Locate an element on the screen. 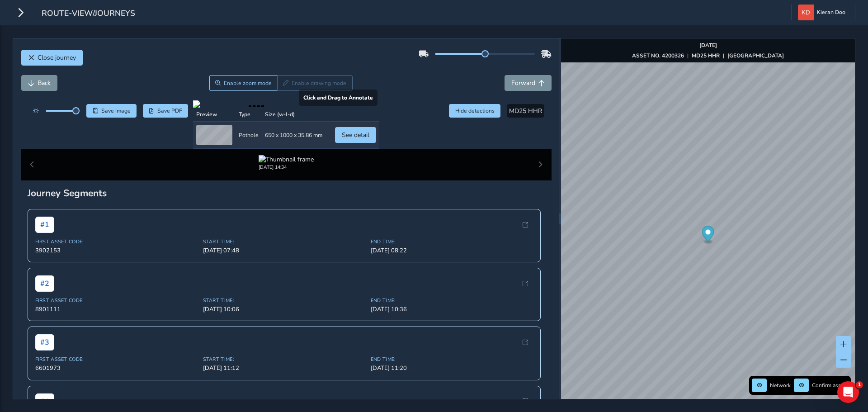  button: Zoom is located at coordinates (243, 83).